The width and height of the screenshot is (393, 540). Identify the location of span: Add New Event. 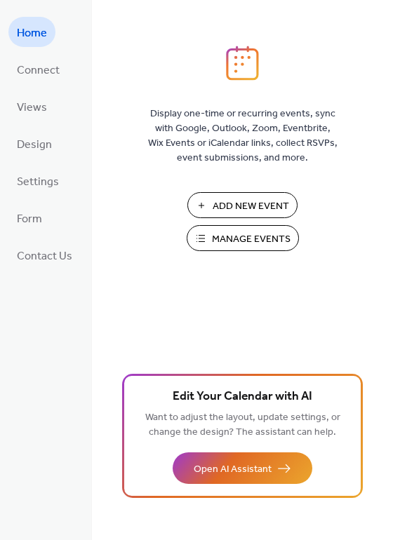
(250, 206).